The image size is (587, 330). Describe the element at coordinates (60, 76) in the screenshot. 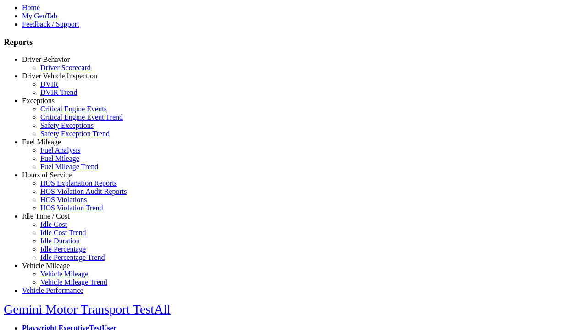

I see `a: Driver Vehicle Inspection` at that location.